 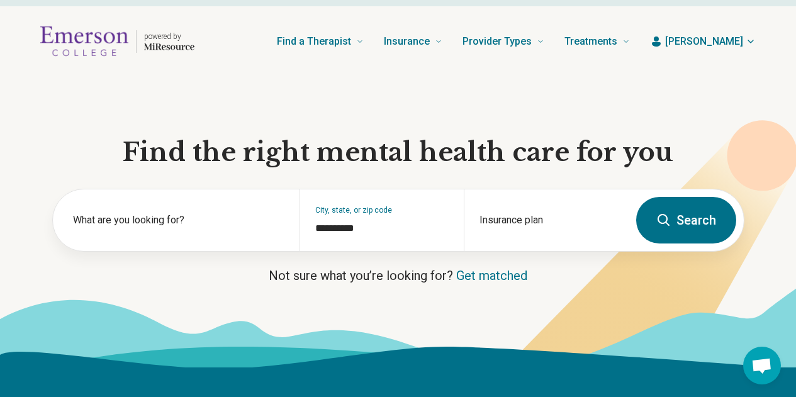 What do you see at coordinates (413, 42) in the screenshot?
I see `a: Insurance` at bounding box center [413, 42].